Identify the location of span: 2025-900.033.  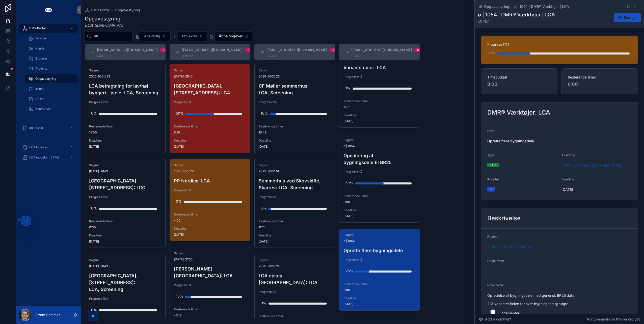
(125, 76).